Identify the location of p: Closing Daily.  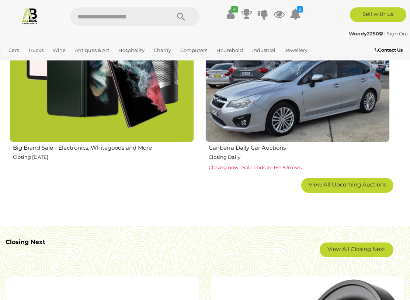
(299, 157).